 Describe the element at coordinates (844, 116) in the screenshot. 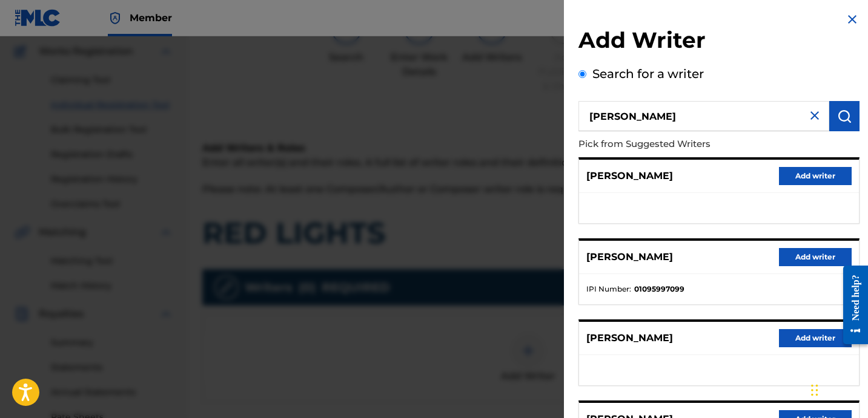

I see `img: Search Works` at that location.